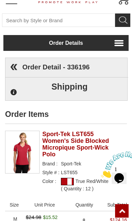 Image resolution: width=132 pixels, height=221 pixels. I want to click on button: Search, so click(122, 20).